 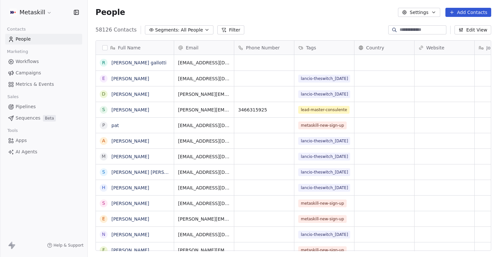 What do you see at coordinates (192, 30) in the screenshot?
I see `span: All People` at bounding box center [192, 30].